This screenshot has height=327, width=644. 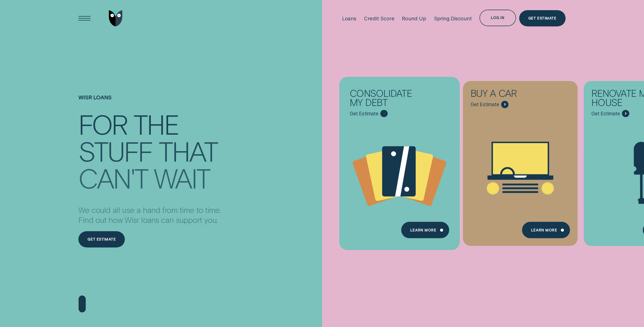 I want to click on a: Learn More, so click(x=546, y=230).